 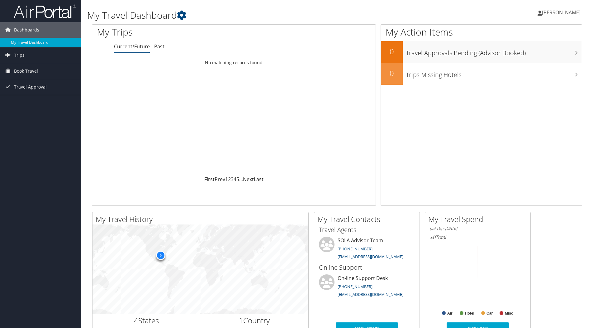 What do you see at coordinates (248, 179) in the screenshot?
I see `a: Next` at bounding box center [248, 179].